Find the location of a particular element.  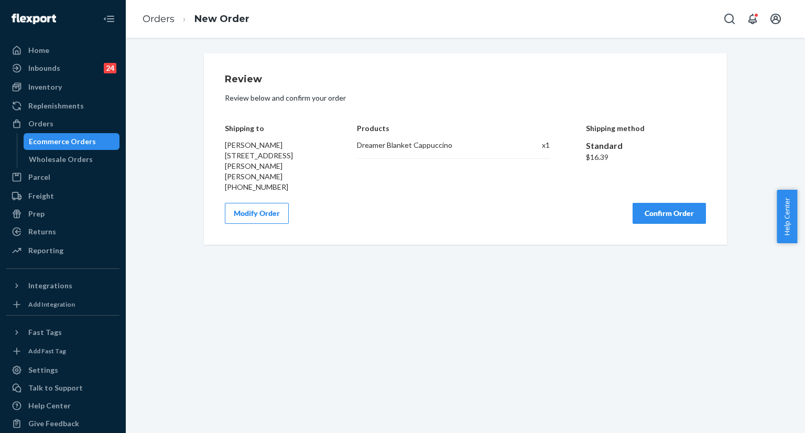

a: Wholesale Orders is located at coordinates (72, 159).